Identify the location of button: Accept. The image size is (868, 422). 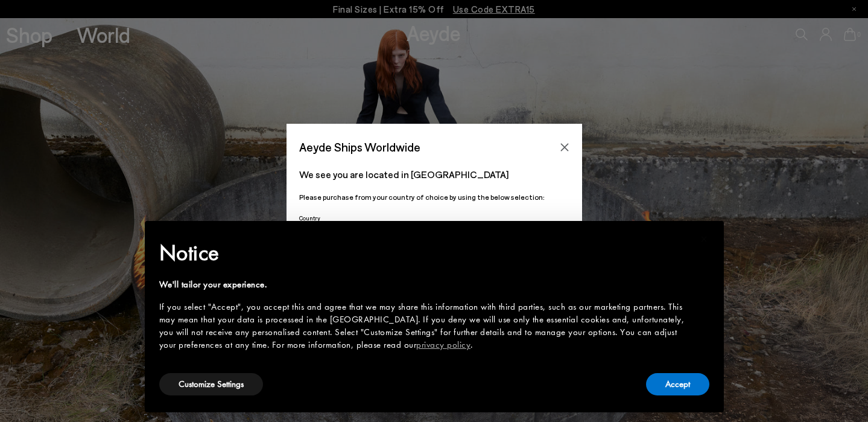
(677, 384).